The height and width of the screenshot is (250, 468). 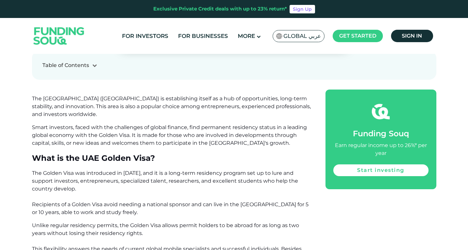 I want to click on span: What is the UAE Golden Visa?, so click(x=93, y=158).